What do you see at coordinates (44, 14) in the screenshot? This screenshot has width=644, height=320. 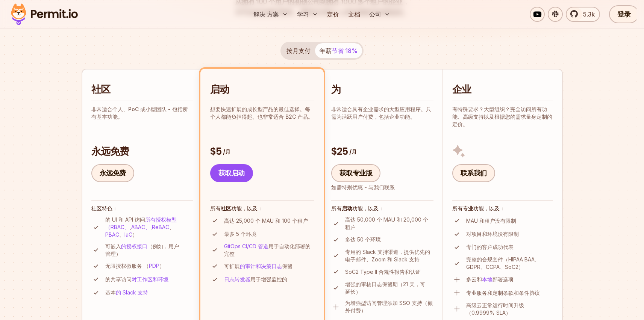 I see `img: 许可证标志` at bounding box center [44, 14].